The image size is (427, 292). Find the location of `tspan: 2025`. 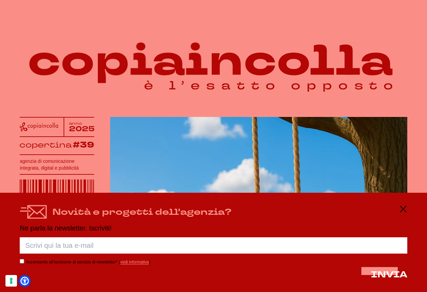

tspan: 2025 is located at coordinates (82, 129).